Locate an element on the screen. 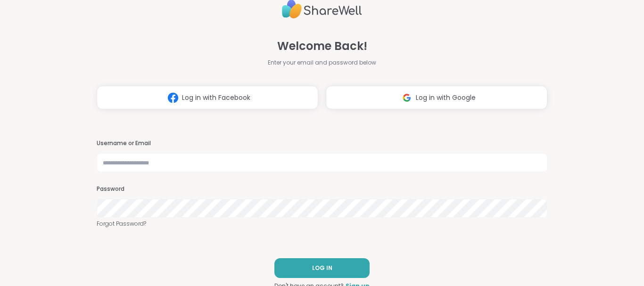  span: Welcome Back! is located at coordinates (322, 46).